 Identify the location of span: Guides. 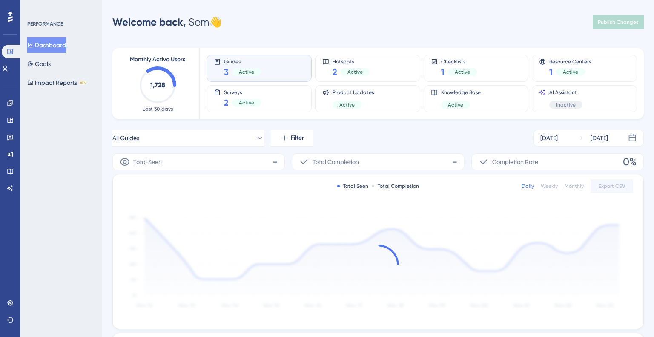
(242, 61).